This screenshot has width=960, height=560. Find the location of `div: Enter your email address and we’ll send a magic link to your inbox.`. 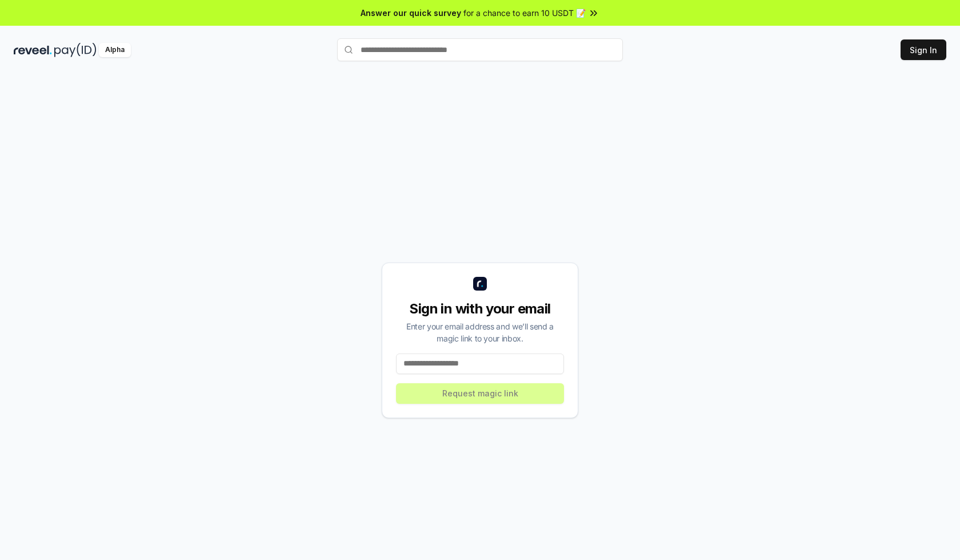

div: Enter your email address and we’ll send a magic link to your inbox. is located at coordinates (480, 332).